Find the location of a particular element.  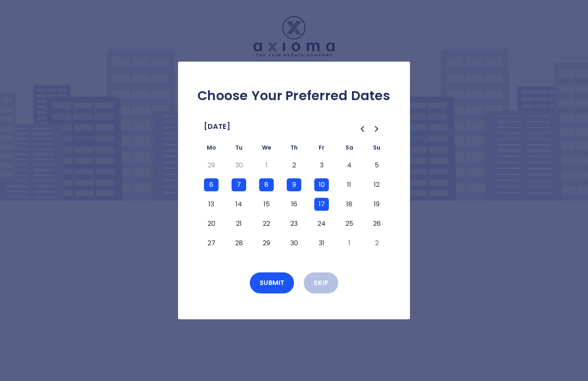

button: Monday, October 6th, 2025, selected is located at coordinates (211, 185).